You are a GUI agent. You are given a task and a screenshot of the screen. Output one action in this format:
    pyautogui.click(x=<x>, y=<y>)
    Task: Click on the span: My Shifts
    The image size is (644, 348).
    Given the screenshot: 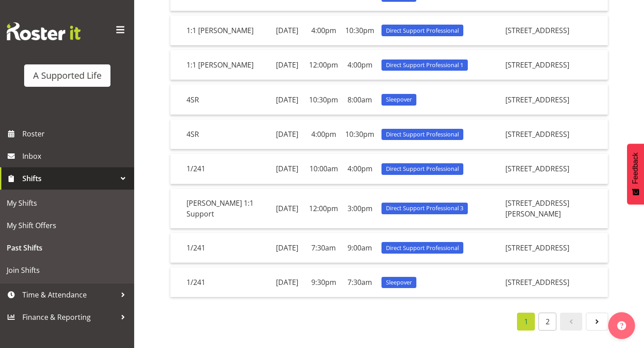 What is the action you would take?
    pyautogui.click(x=67, y=203)
    